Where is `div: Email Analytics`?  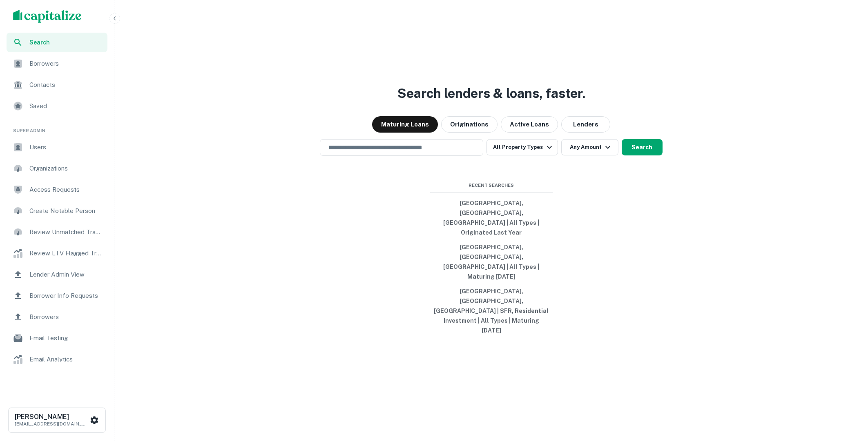
div: Email Analytics is located at coordinates (56, 360).